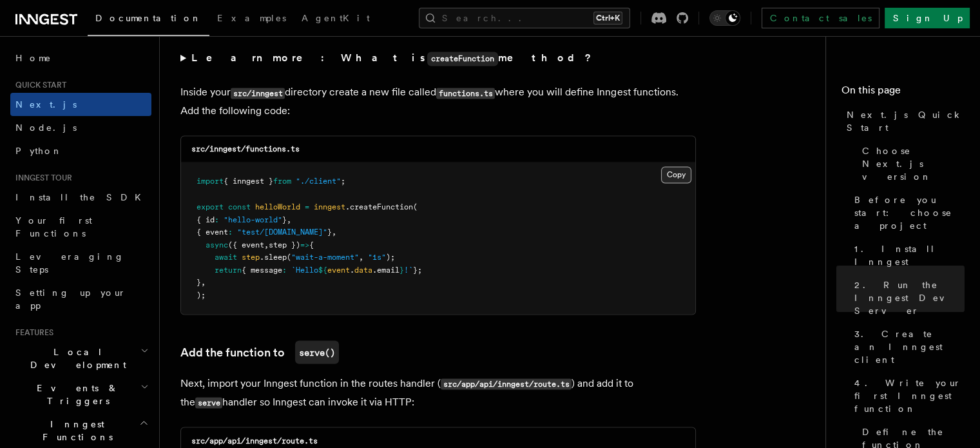 This screenshot has width=980, height=448. I want to click on span: .createFunction, so click(379, 207).